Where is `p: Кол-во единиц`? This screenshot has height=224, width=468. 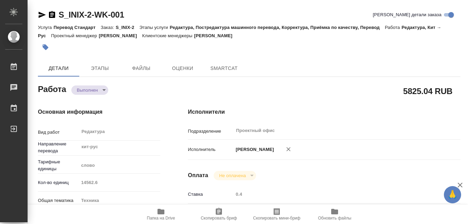
p: Кол-во единиц is located at coordinates (58, 183).